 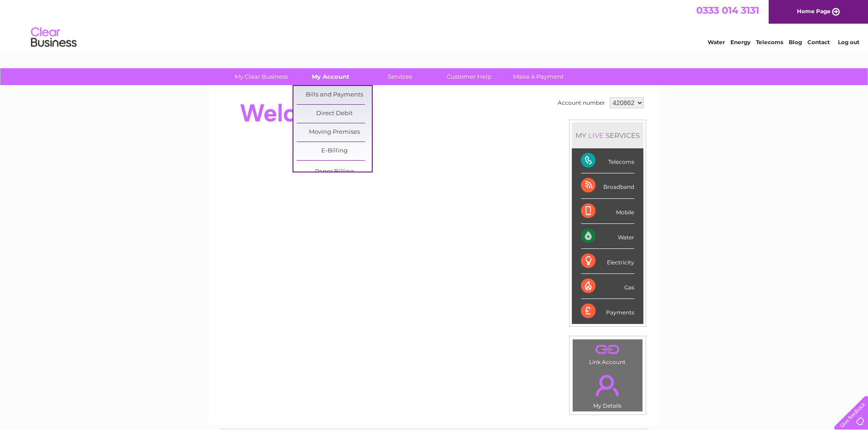 What do you see at coordinates (334, 172) in the screenshot?
I see `a: Paper Billing` at bounding box center [334, 172].